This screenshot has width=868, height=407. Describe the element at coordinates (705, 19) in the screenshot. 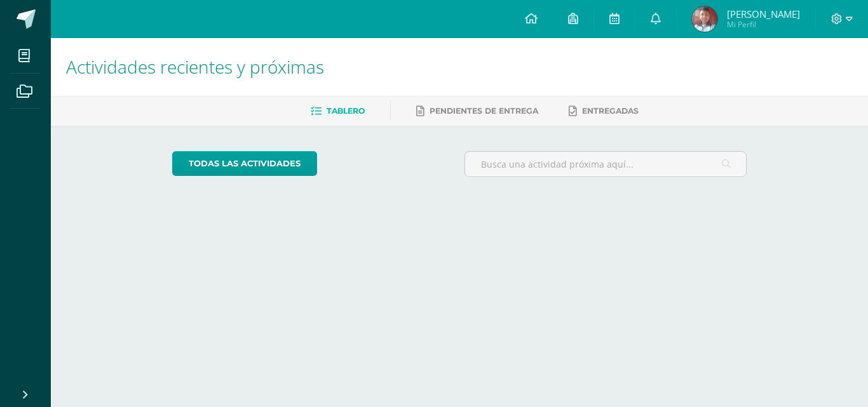

I see `img: 3c578df19cc46921a3dbf7bff75b4e5e.png` at that location.